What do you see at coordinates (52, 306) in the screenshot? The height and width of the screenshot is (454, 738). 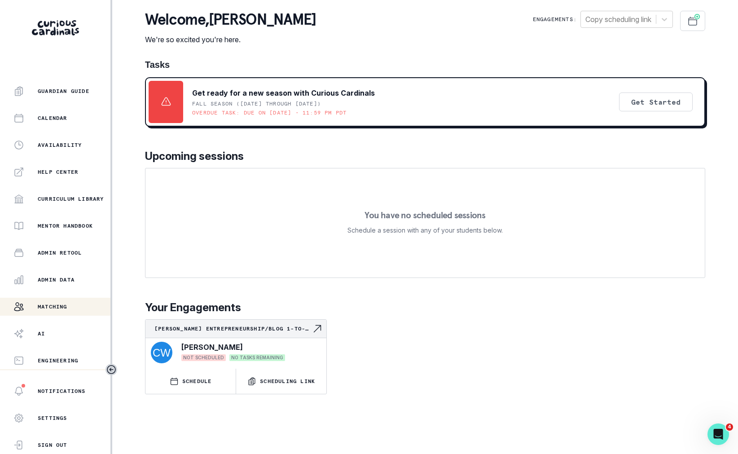 I see `p: Matching` at bounding box center [52, 306].